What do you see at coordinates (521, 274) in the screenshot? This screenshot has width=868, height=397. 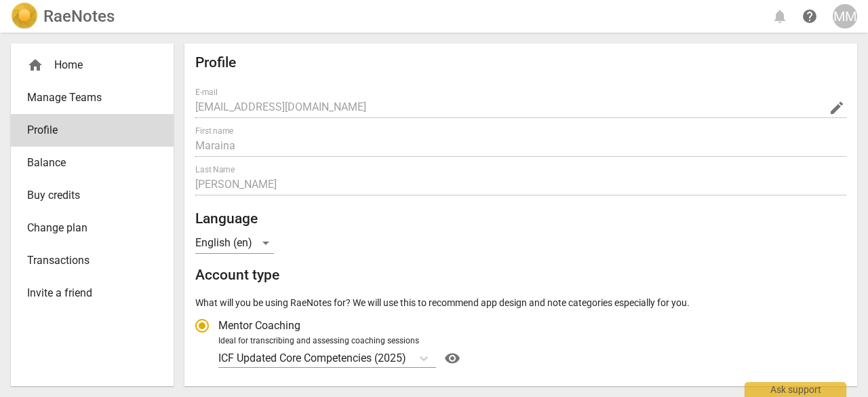 I see `h2: Account type` at bounding box center [521, 274].